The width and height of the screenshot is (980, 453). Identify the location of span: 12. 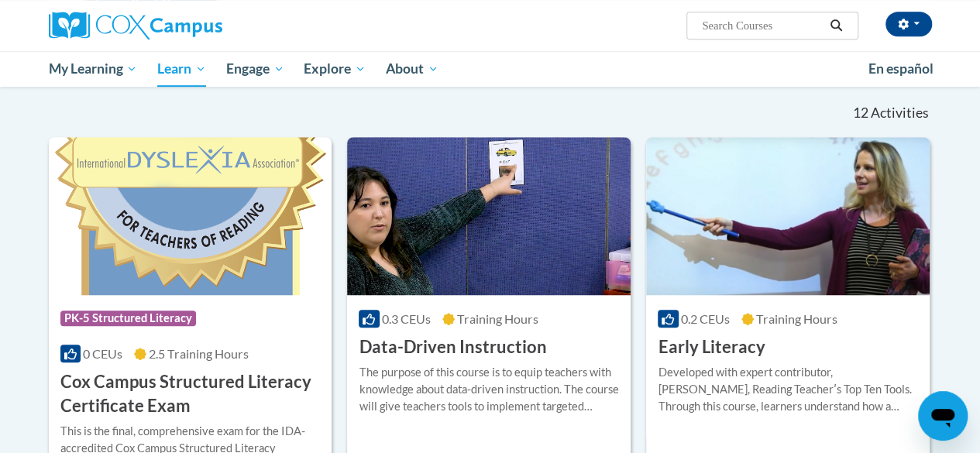
(860, 113).